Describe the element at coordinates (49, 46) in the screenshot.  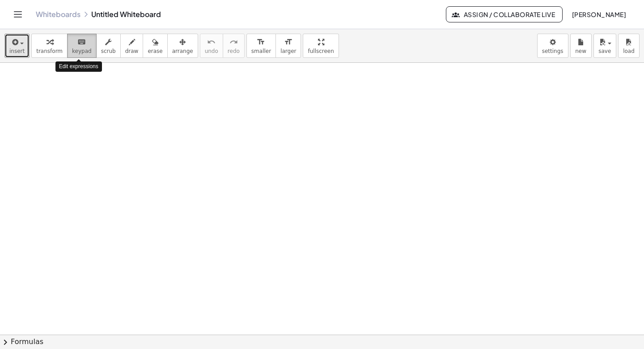
I see `button: transform` at that location.